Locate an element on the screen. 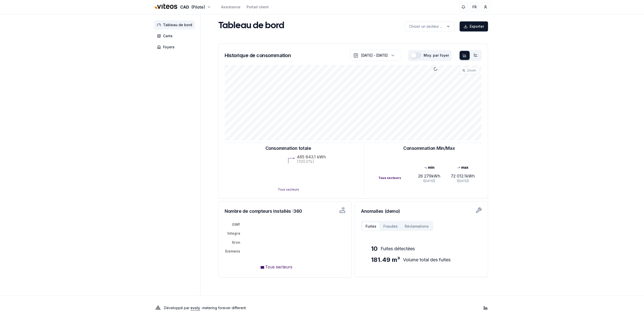  span: Tous secteurs is located at coordinates (279, 267).